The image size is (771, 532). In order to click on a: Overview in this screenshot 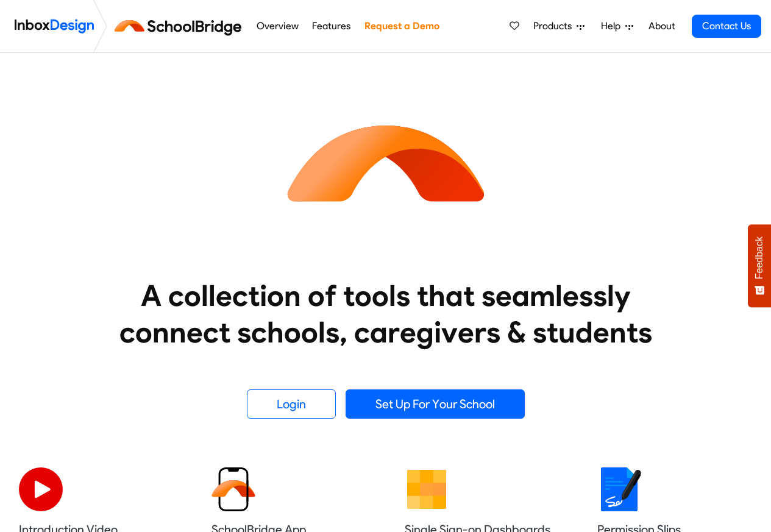, I will do `click(277, 26)`.